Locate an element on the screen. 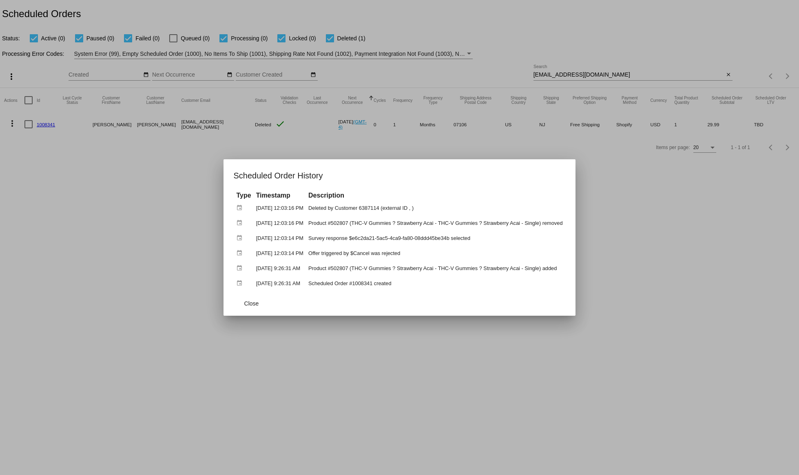 The image size is (799, 475). span: Close is located at coordinates (252, 304).